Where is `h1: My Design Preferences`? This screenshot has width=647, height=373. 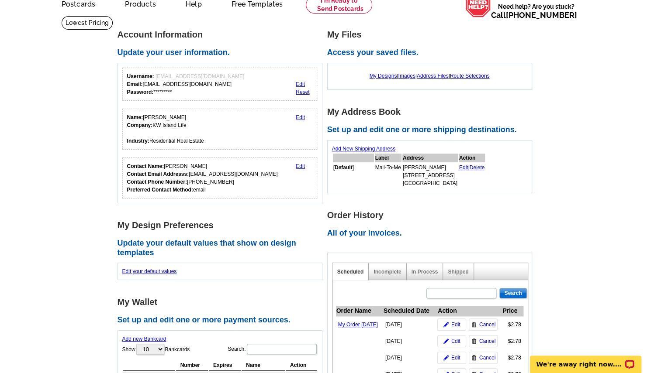
h1: My Design Preferences is located at coordinates (222, 225).